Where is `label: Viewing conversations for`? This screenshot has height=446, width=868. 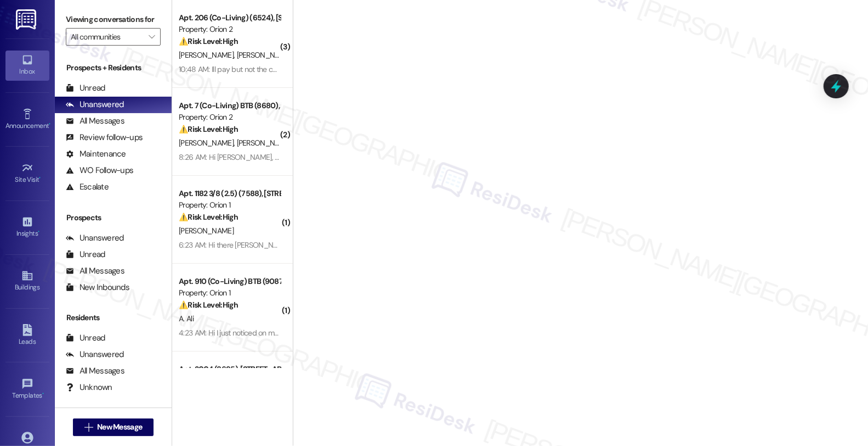
label: Viewing conversations for is located at coordinates (113, 20).